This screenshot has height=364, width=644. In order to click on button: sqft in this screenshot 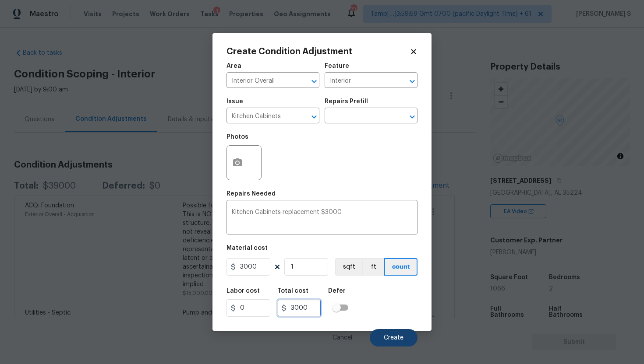, I will do `click(349, 267)`.